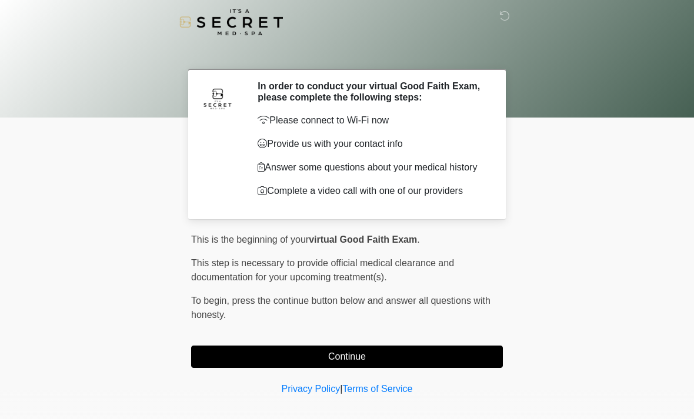  I want to click on button: Continue, so click(347, 357).